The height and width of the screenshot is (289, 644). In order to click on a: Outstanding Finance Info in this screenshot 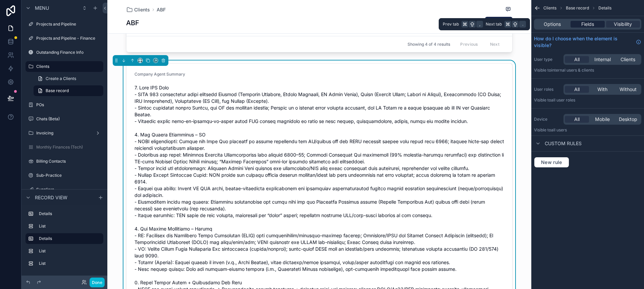, I will do `click(64, 52)`.